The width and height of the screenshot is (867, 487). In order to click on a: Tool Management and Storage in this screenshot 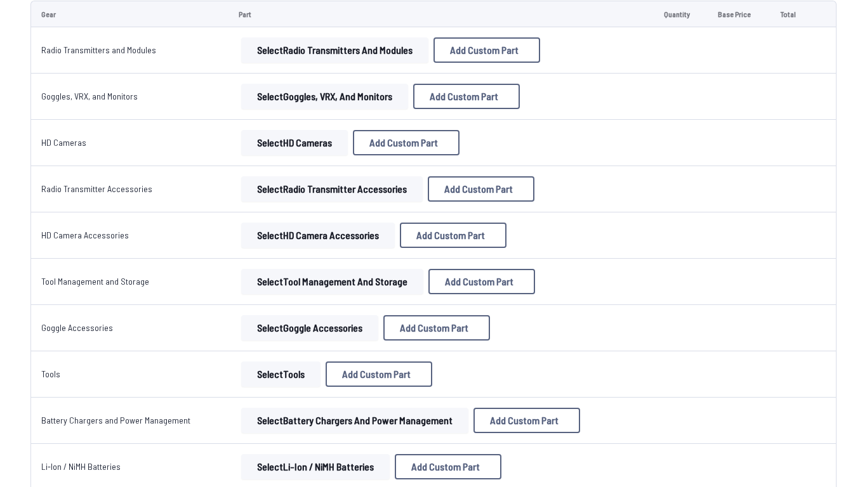, I will do `click(95, 281)`.